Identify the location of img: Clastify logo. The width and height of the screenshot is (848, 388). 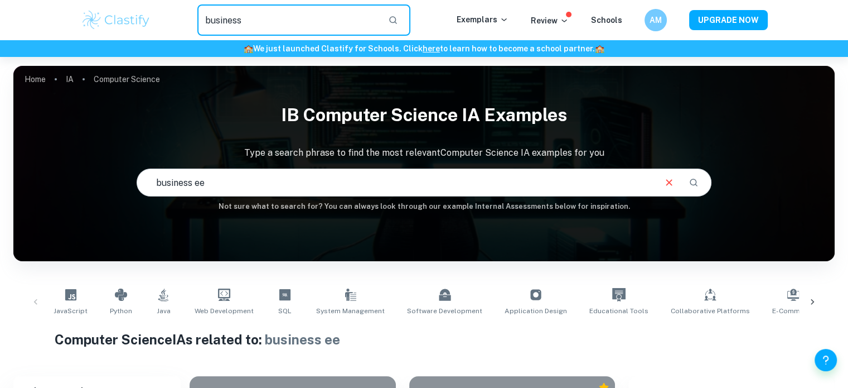
(116, 20).